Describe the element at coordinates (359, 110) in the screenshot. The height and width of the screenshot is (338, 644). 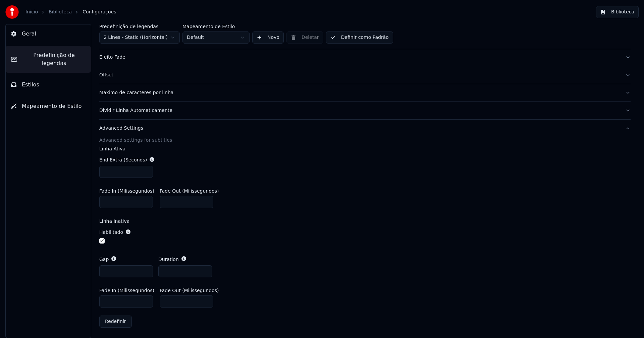
I see `div: Dividir Linha Automaticamente` at that location.